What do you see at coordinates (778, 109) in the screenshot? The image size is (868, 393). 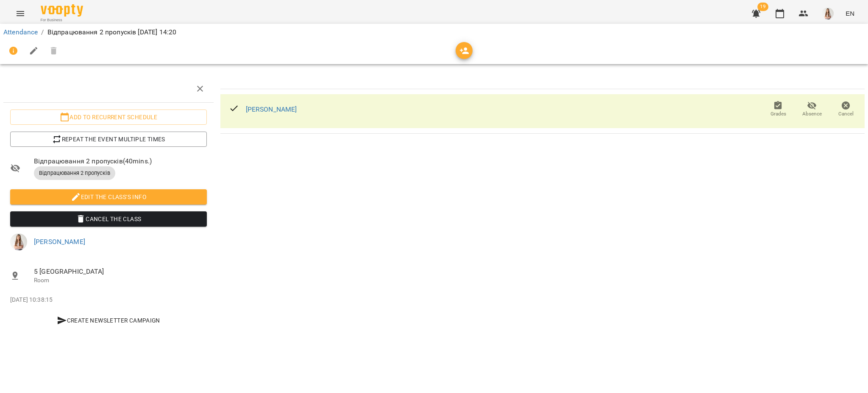 I see `button: Grades` at bounding box center [778, 109].